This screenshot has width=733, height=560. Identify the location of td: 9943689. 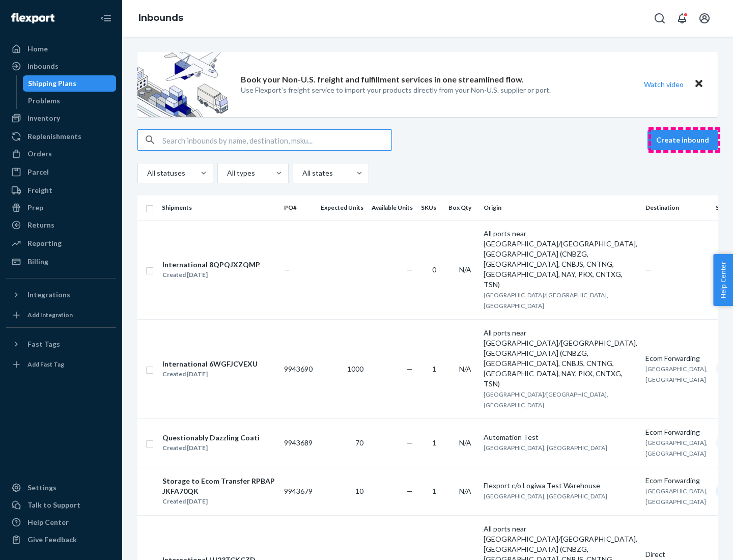
(298, 442).